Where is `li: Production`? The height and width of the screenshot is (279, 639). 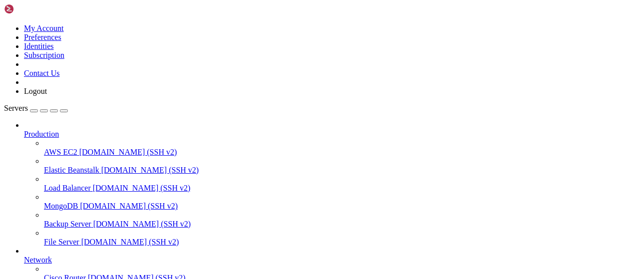
li: Production is located at coordinates (329, 184).